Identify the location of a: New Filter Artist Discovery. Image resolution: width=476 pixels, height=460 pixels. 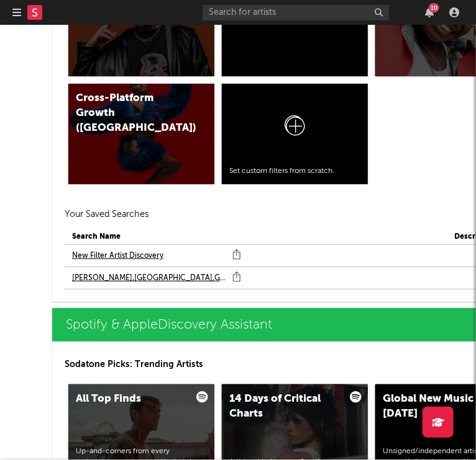
(118, 256).